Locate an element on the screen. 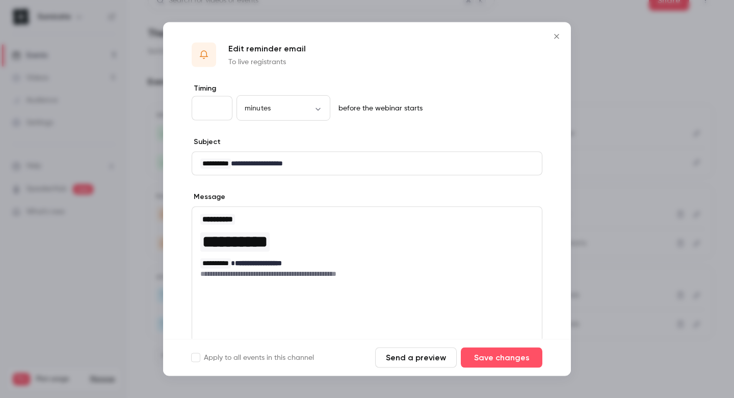  label: Apply to all events in this channel is located at coordinates (253, 358).